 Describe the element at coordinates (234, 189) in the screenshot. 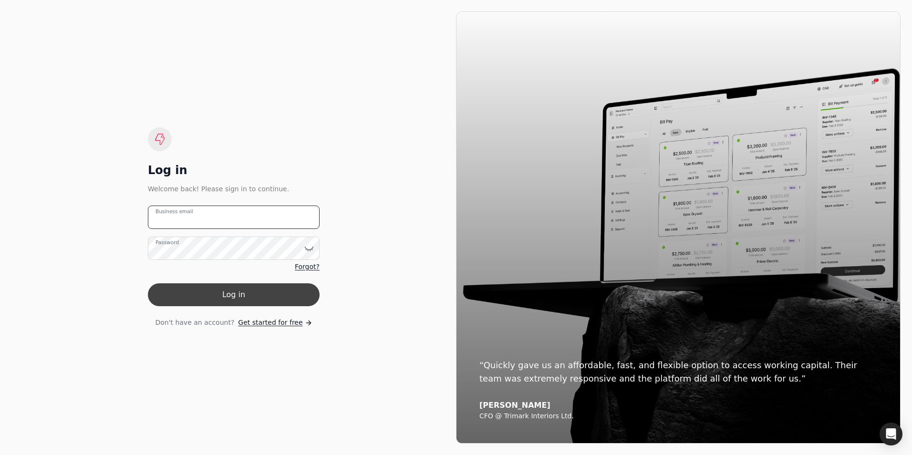

I see `div: Welcome back! Please sign in to continue.` at that location.